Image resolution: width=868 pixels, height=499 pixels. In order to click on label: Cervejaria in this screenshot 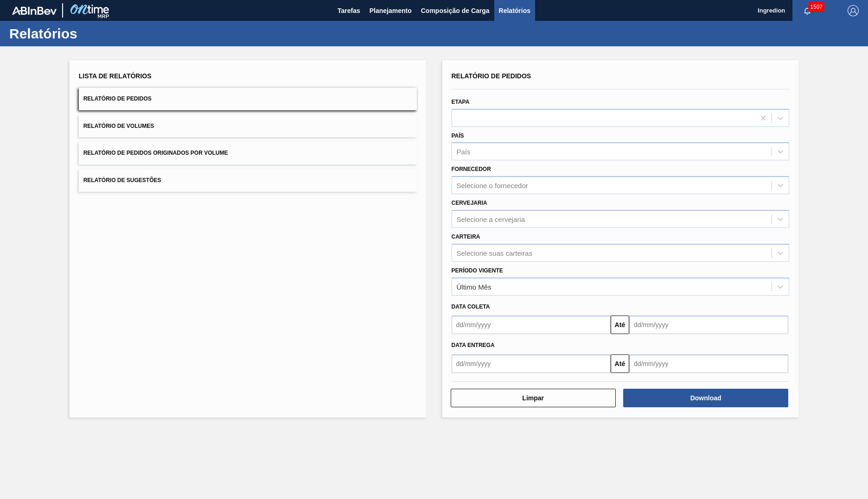, I will do `click(469, 203)`.